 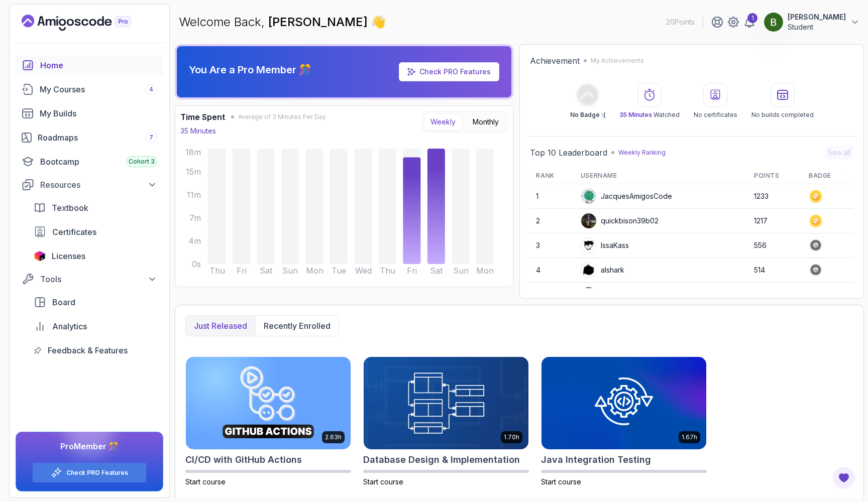 I want to click on div: quickbison39b02, so click(x=619, y=221).